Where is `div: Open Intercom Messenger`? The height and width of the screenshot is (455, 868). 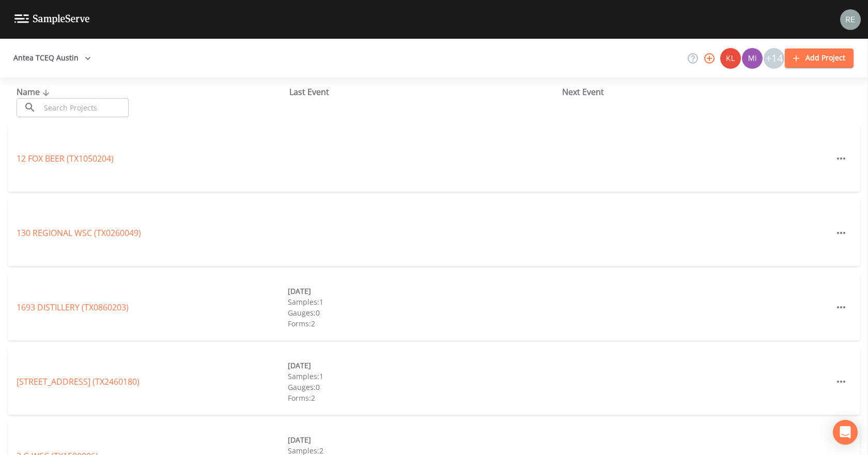
div: Open Intercom Messenger is located at coordinates (845, 433).